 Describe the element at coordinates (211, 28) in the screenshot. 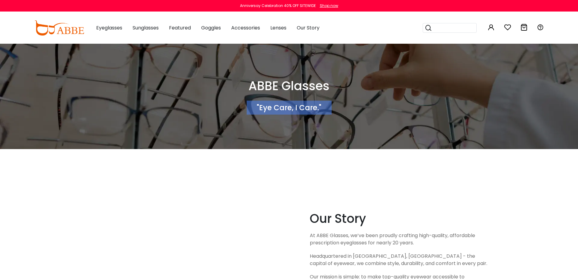

I see `span: Goggles` at that location.